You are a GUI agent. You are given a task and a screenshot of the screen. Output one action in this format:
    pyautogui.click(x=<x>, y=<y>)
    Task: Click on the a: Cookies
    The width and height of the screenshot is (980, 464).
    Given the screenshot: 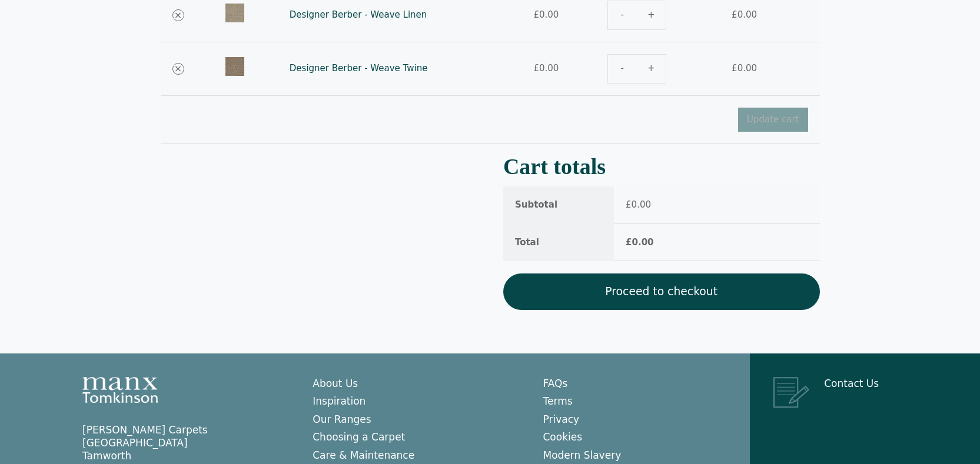 What is the action you would take?
    pyautogui.click(x=563, y=437)
    